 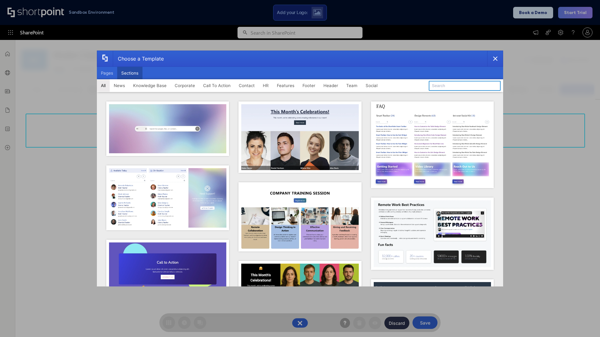 What do you see at coordinates (107, 73) in the screenshot?
I see `button: Pages` at bounding box center [107, 73].